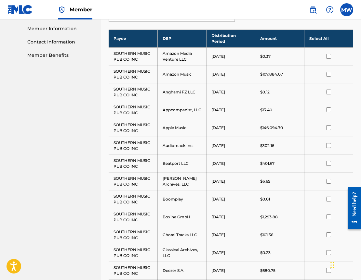 The height and width of the screenshot is (280, 361). I want to click on img: search, so click(313, 10).